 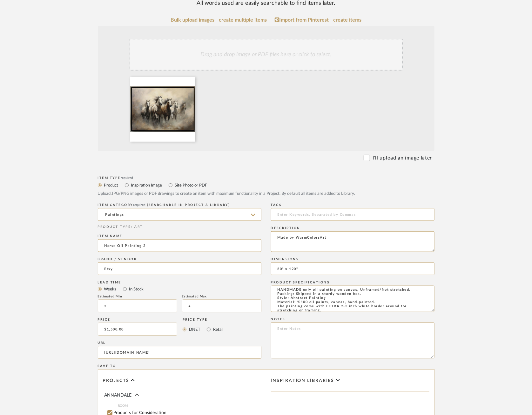 What do you see at coordinates (179, 259) in the screenshot?
I see `div: Brand / Vendor` at bounding box center [179, 259].